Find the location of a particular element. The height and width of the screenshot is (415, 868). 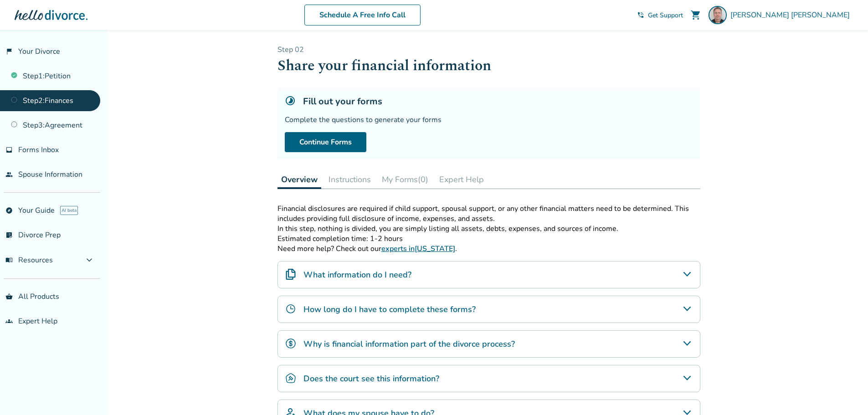

p: Estimated completion time: 1-2 hours is located at coordinates (488, 239).